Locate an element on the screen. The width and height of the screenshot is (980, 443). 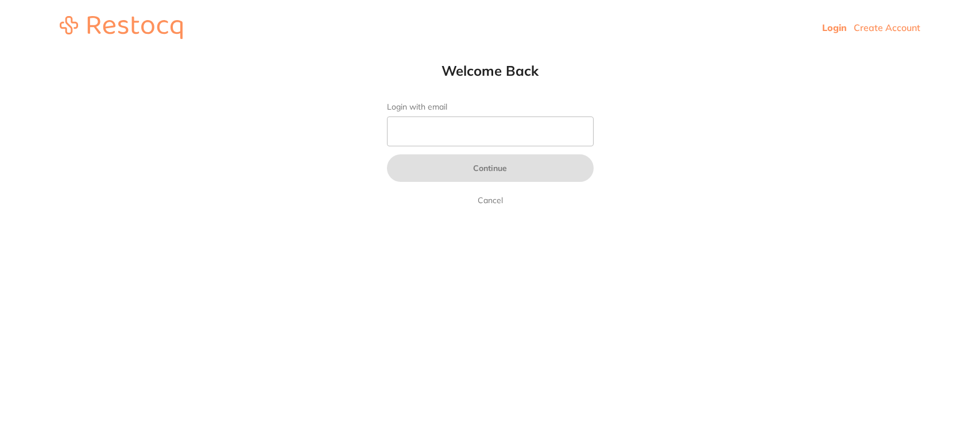
h1: Welcome Back is located at coordinates (490, 70).